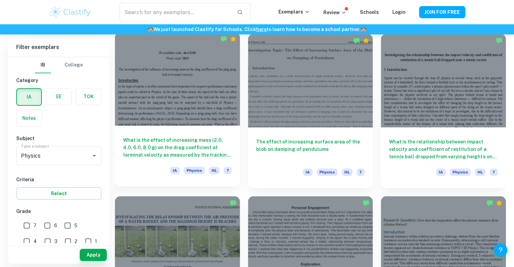 Image resolution: width=514 pixels, height=267 pixels. What do you see at coordinates (294, 12) in the screenshot?
I see `p: Exemplars` at bounding box center [294, 12].